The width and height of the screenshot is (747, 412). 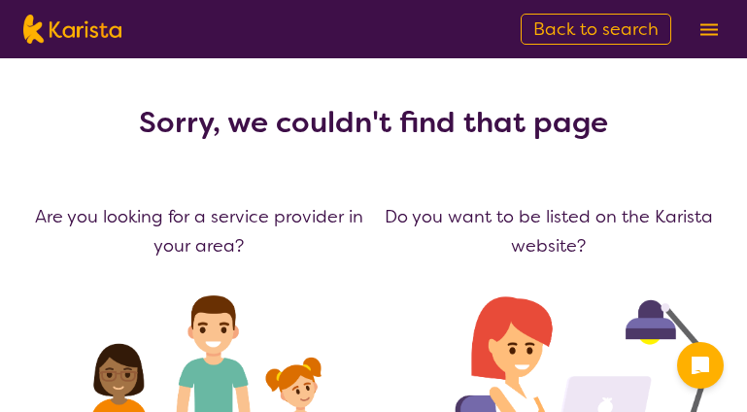 What do you see at coordinates (72, 29) in the screenshot?
I see `img: Karista logo` at bounding box center [72, 29].